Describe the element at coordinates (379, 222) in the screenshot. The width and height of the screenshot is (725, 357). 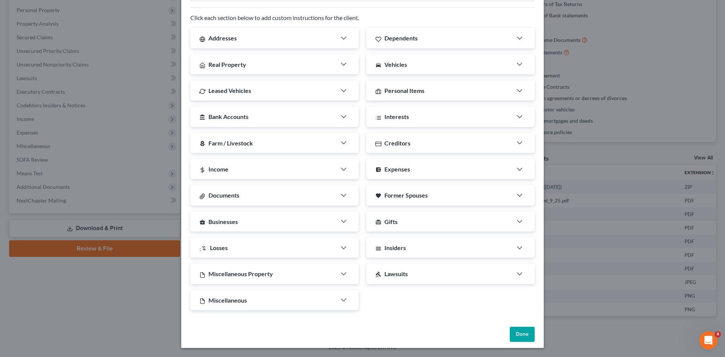
I see `i: card_giftcard` at that location.